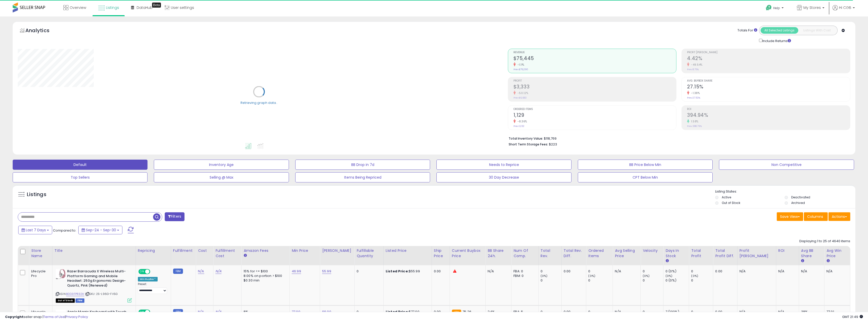 The width and height of the screenshot is (868, 322). I want to click on a: Hi CGB, so click(843, 10).